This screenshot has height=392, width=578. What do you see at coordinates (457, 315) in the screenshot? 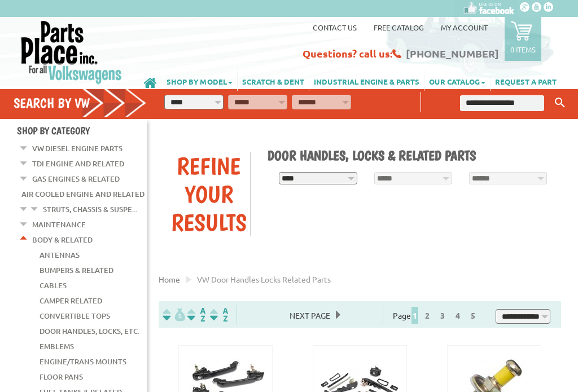
I see `a: 4` at bounding box center [457, 315].